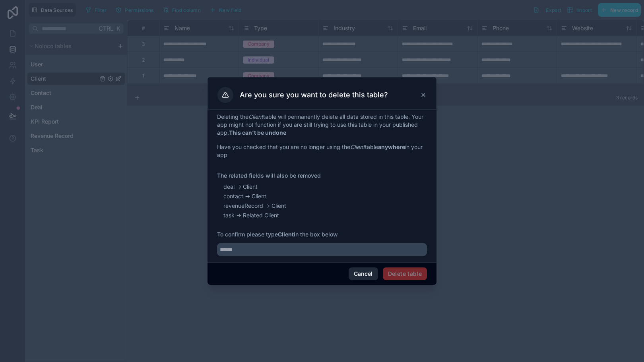 The image size is (644, 362). I want to click on p: Have you checked that you are no longer using the table in your app, so click(322, 151).